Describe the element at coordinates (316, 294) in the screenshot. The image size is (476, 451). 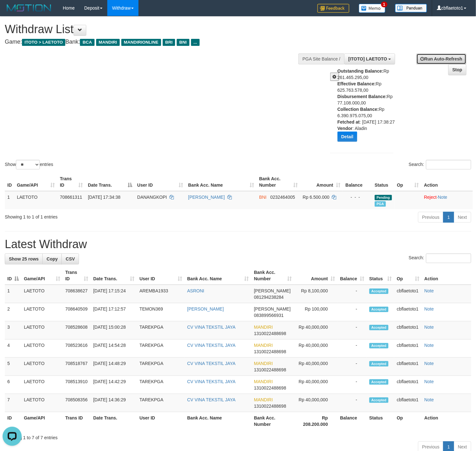
I see `td: Rp 8,100,000` at that location.